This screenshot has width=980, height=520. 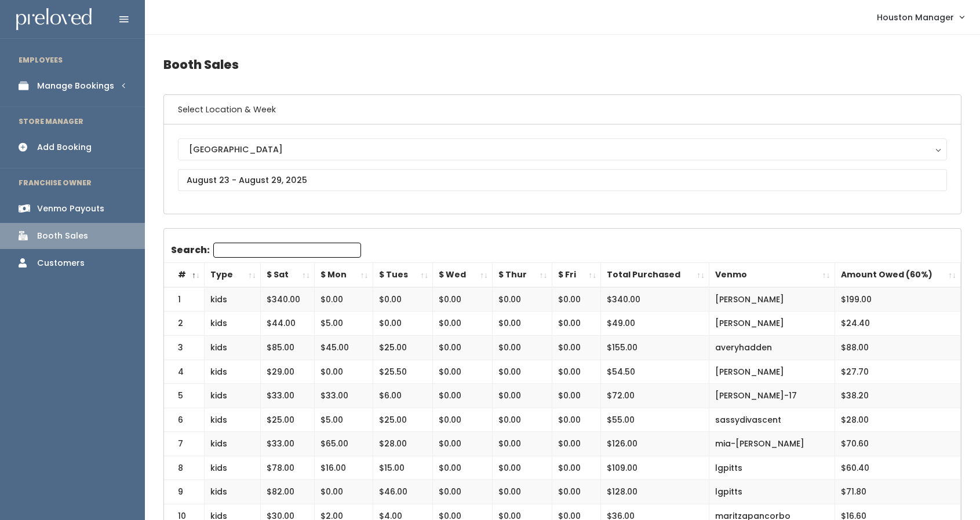 I want to click on div: Venmo Payouts, so click(x=71, y=209).